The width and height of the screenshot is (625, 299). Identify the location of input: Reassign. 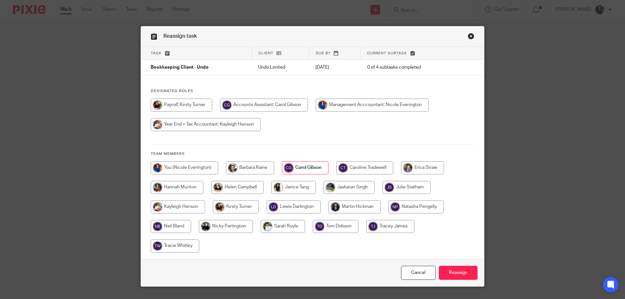
(458, 273).